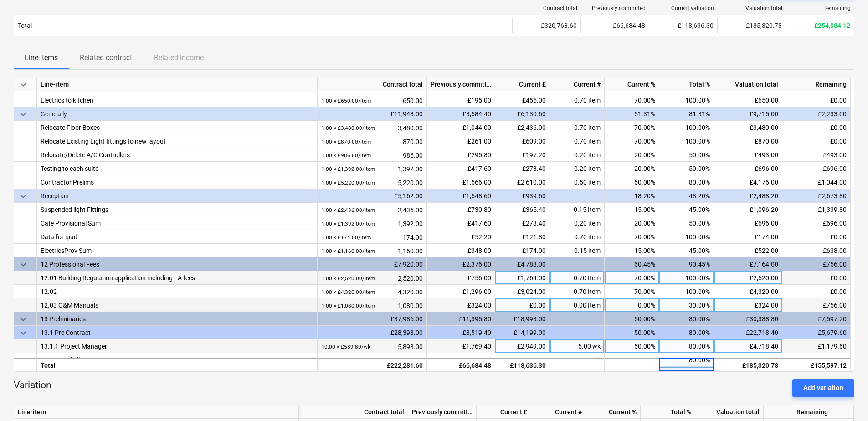 This screenshot has width=868, height=421. Describe the element at coordinates (816, 365) in the screenshot. I see `div: £155,597.12` at that location.